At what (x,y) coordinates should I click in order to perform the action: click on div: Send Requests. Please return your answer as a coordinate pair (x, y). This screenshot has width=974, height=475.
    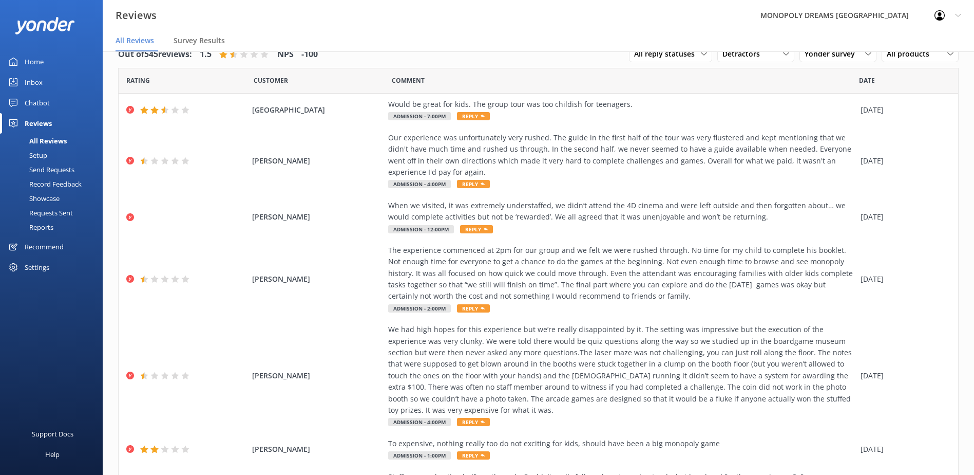
    Looking at the image, I should click on (40, 169).